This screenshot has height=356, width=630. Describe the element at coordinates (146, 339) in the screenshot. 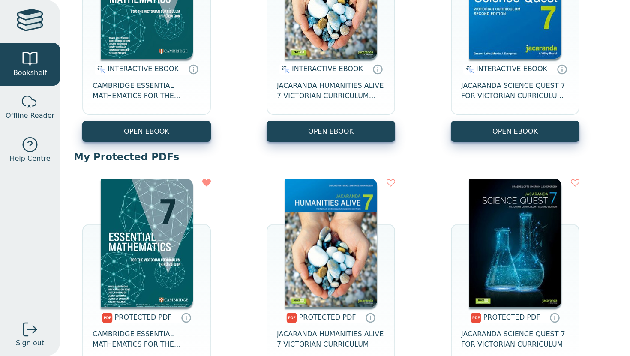

I see `span: CAMBRIDGE ESSENTIAL MATHEMATICS FOR THE VICTORIAN CURRICULUM YEAR 7 3E` at that location.